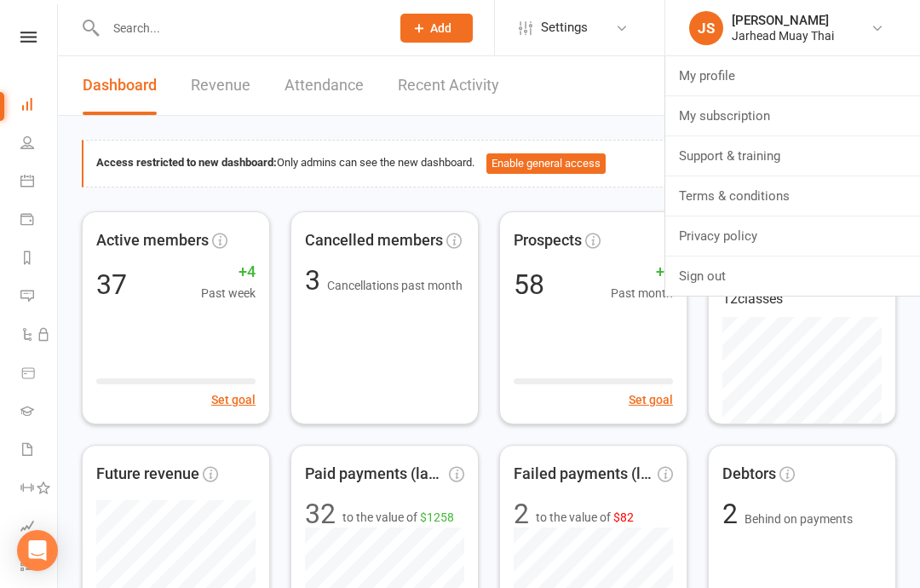 Image resolution: width=920 pixels, height=588 pixels. Describe the element at coordinates (792, 75) in the screenshot. I see `a: My profile` at that location.